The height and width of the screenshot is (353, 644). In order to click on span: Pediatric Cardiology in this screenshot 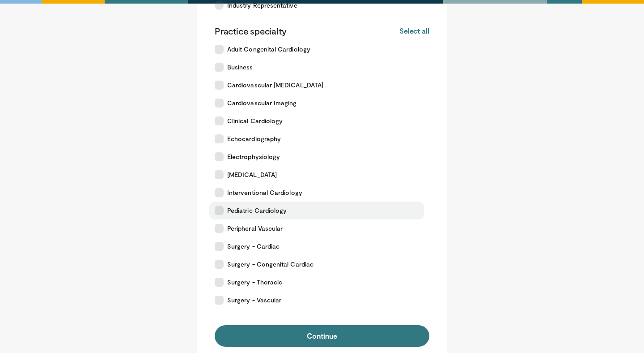, I will do `click(256, 211)`.